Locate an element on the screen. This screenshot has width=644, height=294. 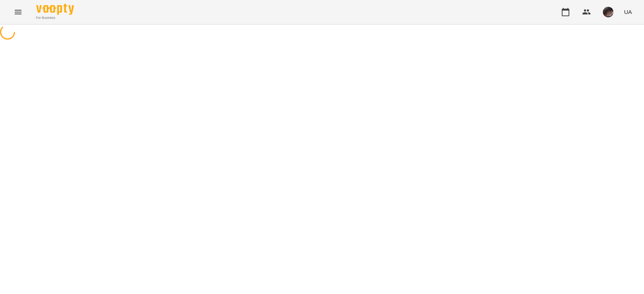
button: UA is located at coordinates (628, 11).